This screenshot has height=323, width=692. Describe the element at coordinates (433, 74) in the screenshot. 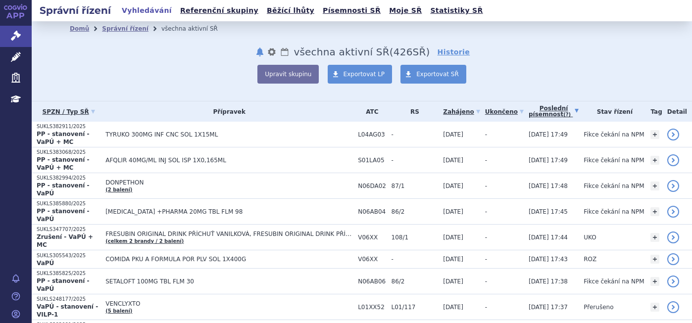

I see `a: Exportovat SŘ` at that location.